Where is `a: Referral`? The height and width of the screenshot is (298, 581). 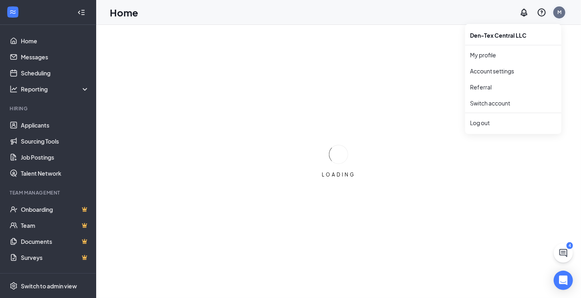
a: Referral is located at coordinates (513, 87).